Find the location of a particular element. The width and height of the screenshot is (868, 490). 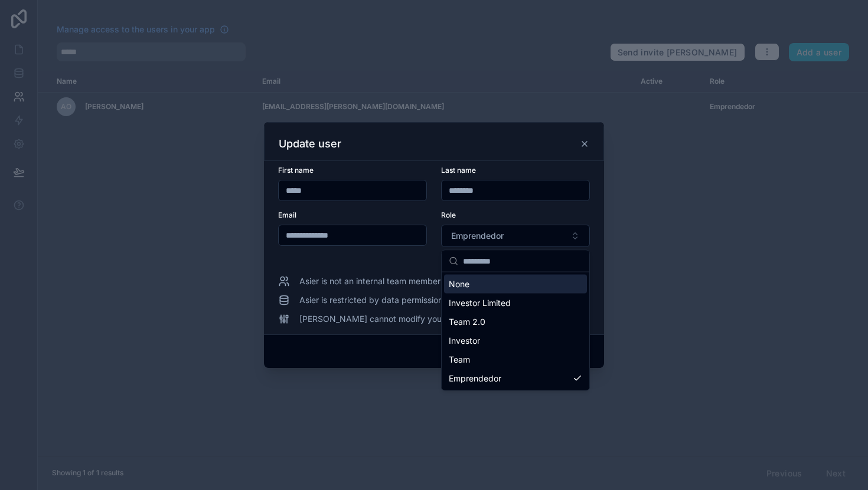

div: Suggestions is located at coordinates (515, 332).